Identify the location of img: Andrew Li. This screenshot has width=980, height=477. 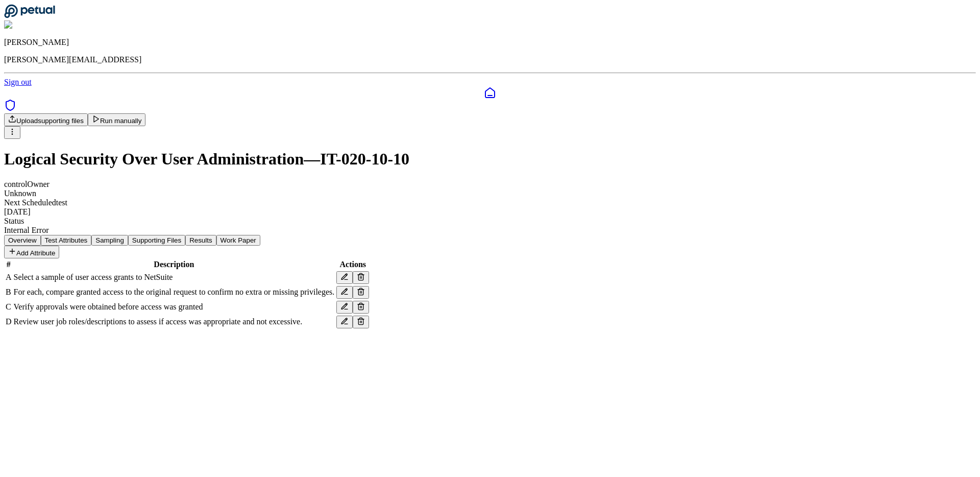
(26, 25).